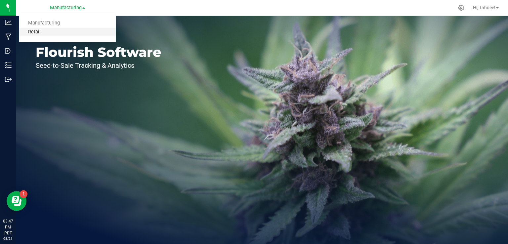 This screenshot has height=244, width=508. What do you see at coordinates (67, 23) in the screenshot?
I see `a: Manufacturing` at bounding box center [67, 23].